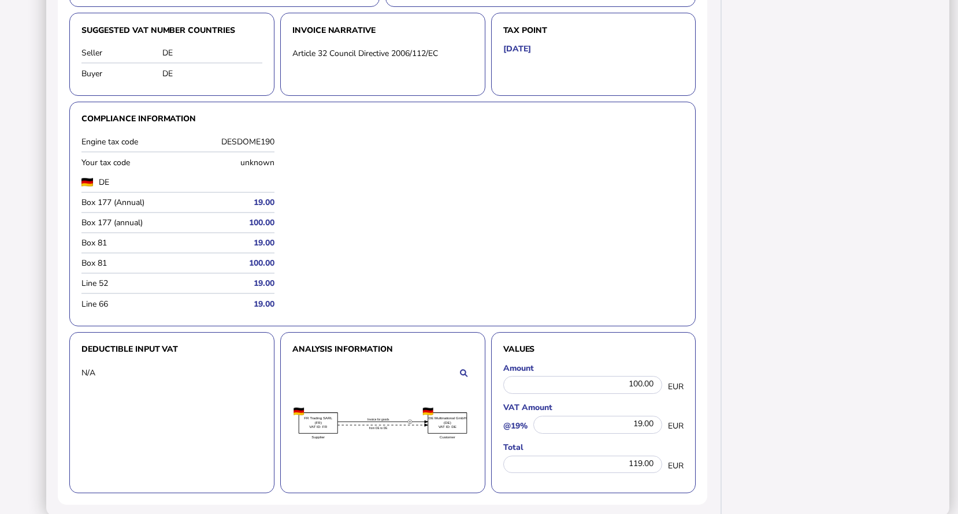 This screenshot has width=958, height=514. Describe the element at coordinates (383, 30) in the screenshot. I see `h3: Invoice narrative` at that location.